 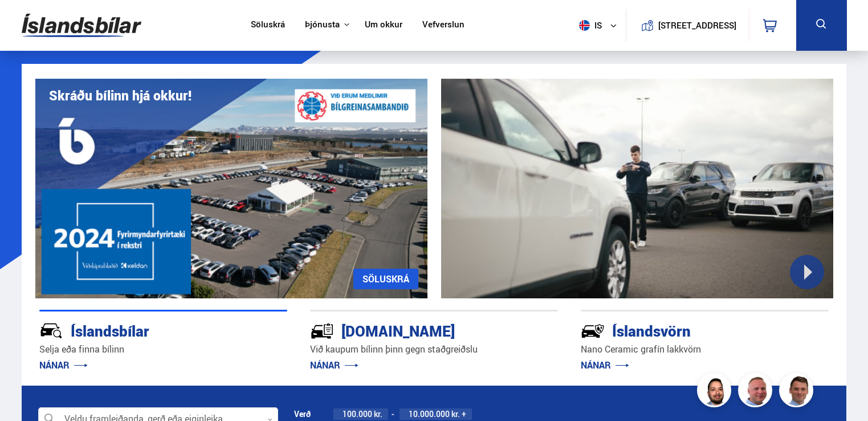 What do you see at coordinates (163, 349) in the screenshot?
I see `p: Selja eða finna bílinn` at bounding box center [163, 349].